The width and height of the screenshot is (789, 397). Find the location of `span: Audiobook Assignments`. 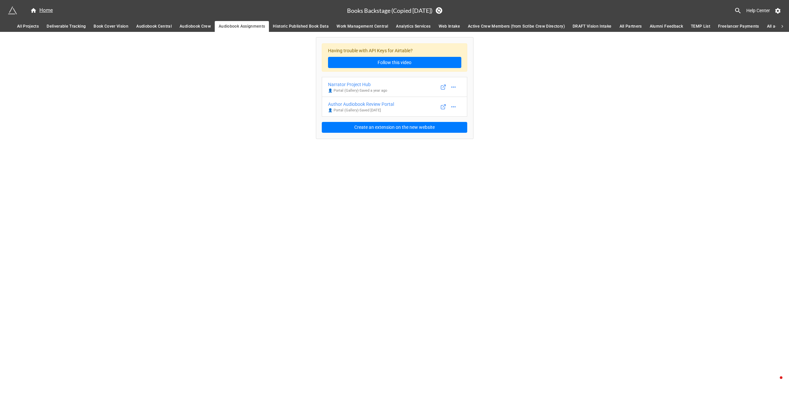

span: Audiobook Assignments is located at coordinates (242, 26).